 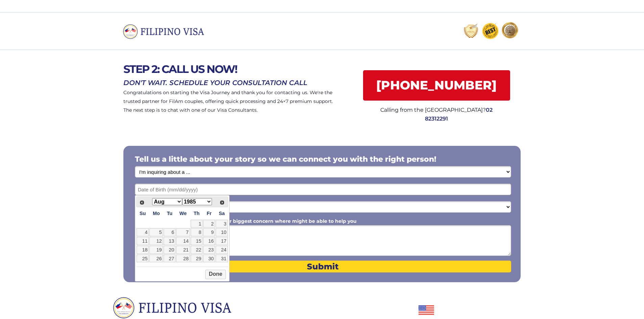 I want to click on a: 10, so click(x=222, y=232).